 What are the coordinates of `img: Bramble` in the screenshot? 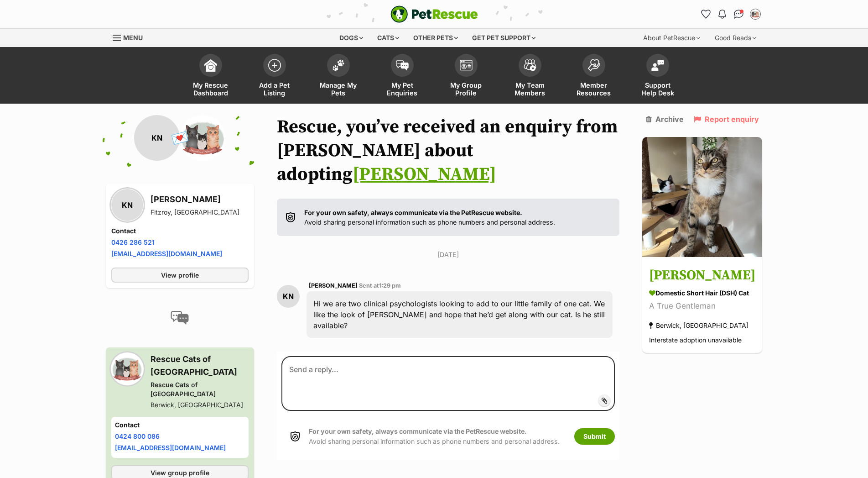 It's located at (702, 197).